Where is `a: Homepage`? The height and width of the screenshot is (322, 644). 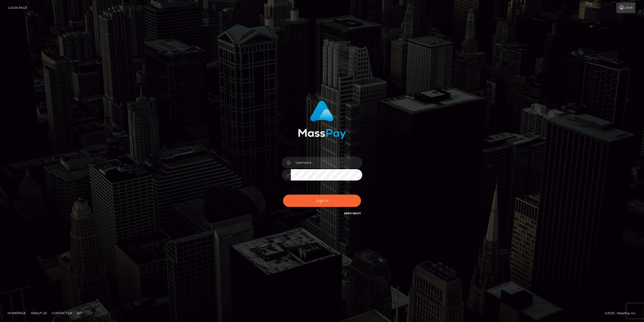
a: Homepage is located at coordinates (17, 313).